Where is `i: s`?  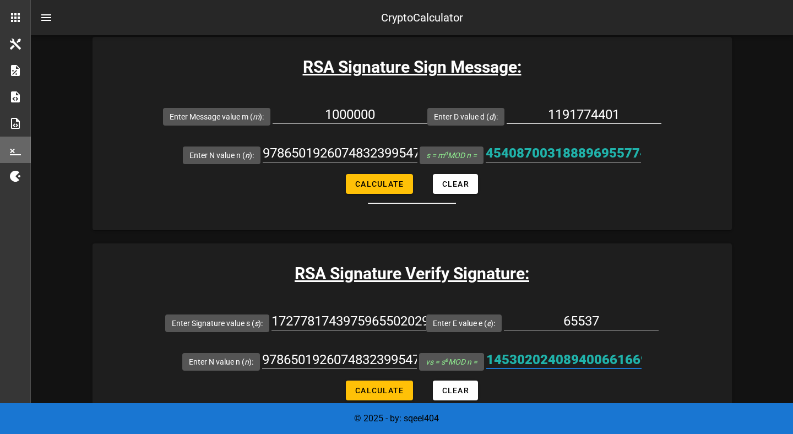 i: s is located at coordinates (256, 323).